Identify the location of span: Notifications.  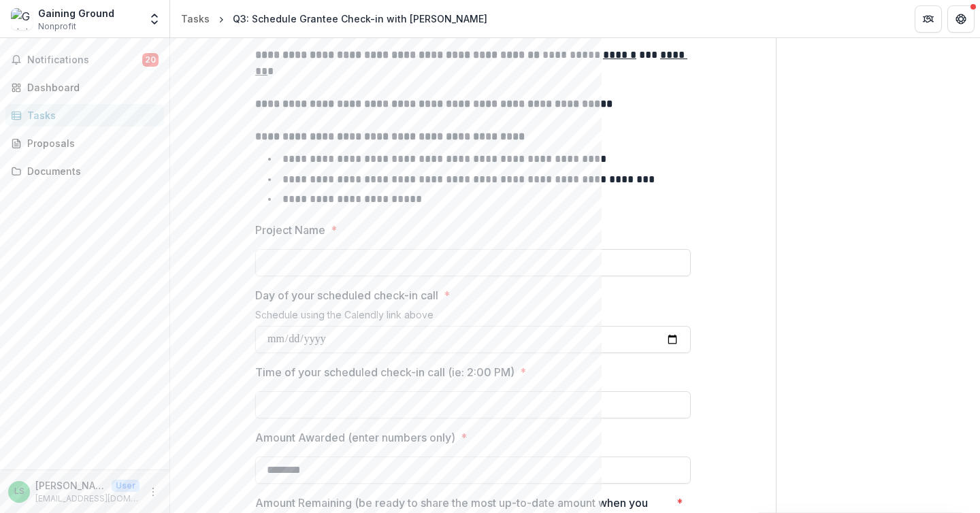
(84, 60).